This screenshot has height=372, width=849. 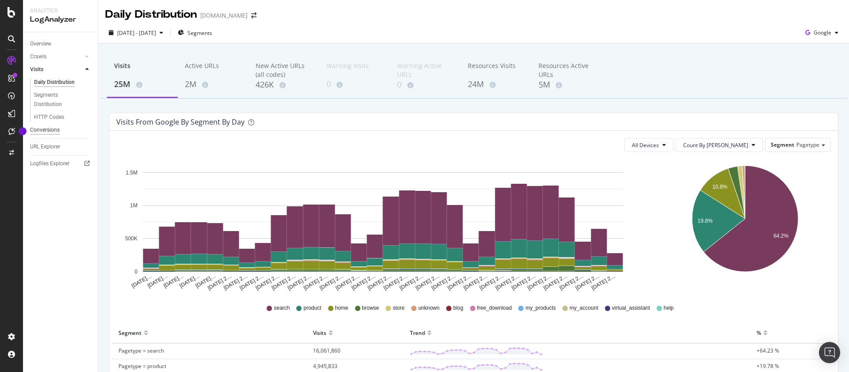 I want to click on span: help, so click(x=669, y=308).